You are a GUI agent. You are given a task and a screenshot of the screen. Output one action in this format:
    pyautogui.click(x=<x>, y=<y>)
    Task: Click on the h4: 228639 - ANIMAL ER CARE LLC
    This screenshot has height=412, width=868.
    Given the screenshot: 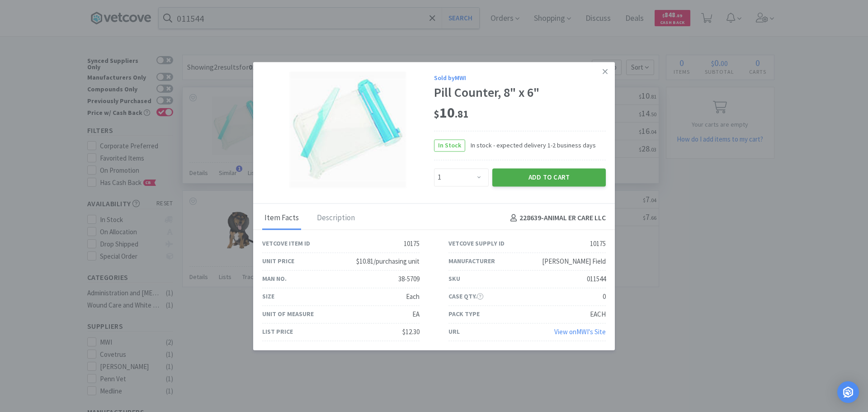 What is the action you would take?
    pyautogui.click(x=556, y=219)
    